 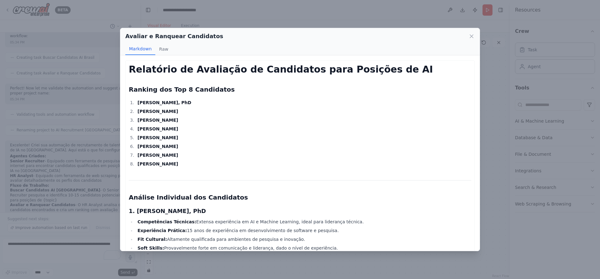 What do you see at coordinates (300, 89) in the screenshot?
I see `h2: Ranking dos Top 8 Candidatos` at bounding box center [300, 89].